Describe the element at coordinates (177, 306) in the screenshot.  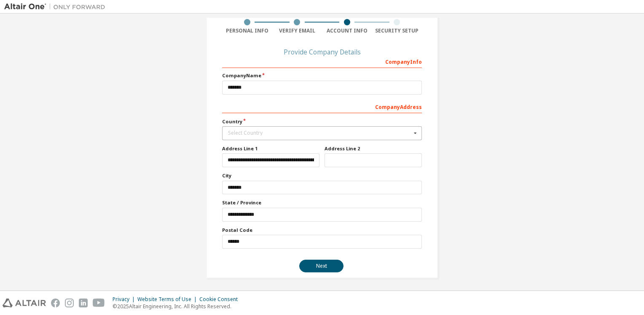
I see `p: © 2025 Altair Engineering, Inc. All Rights Reserved.` at that location.